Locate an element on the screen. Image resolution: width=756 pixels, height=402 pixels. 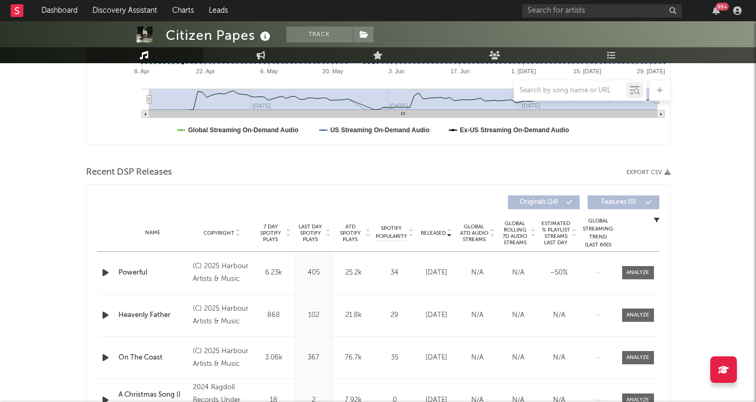
span: Copyright is located at coordinates (219, 233).